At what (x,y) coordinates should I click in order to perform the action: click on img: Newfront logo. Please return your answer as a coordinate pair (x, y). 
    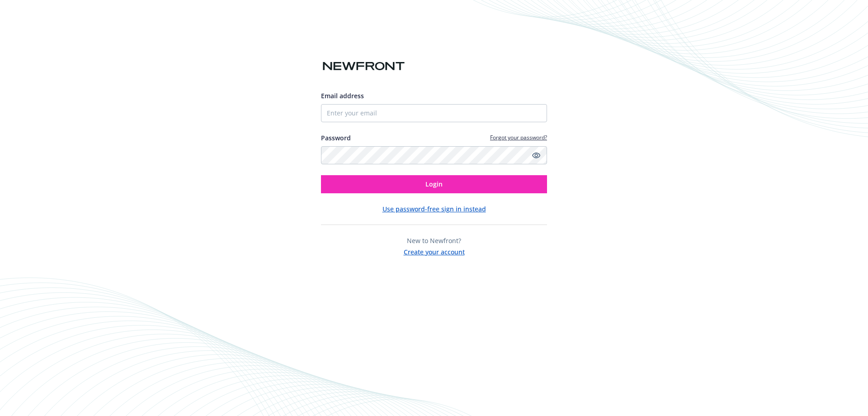
    Looking at the image, I should click on (364, 66).